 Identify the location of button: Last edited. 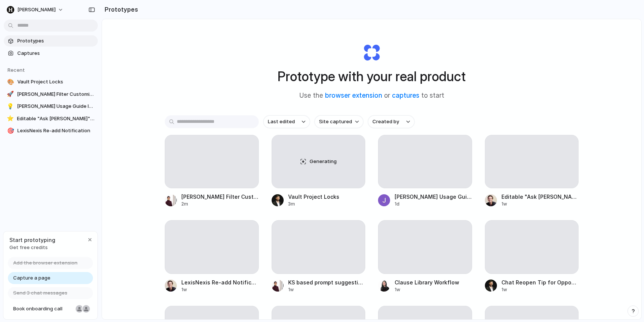
(287, 121).